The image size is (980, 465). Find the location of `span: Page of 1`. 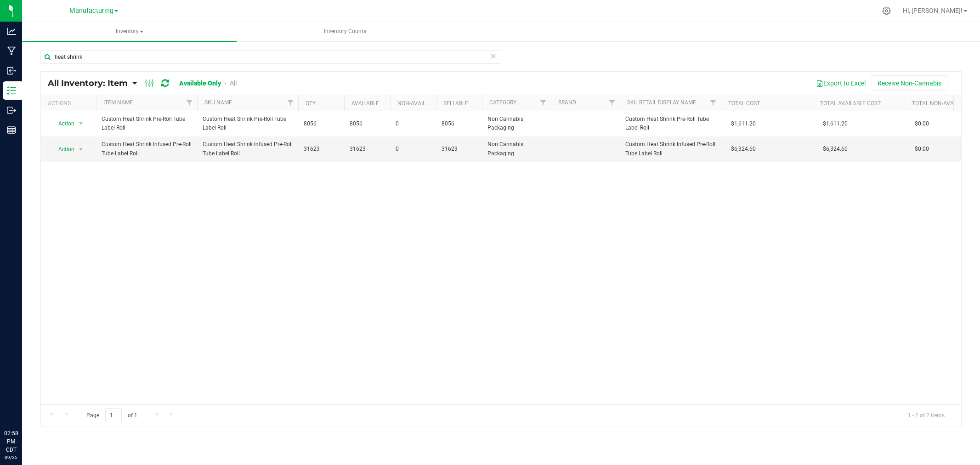

span: Page of 1 is located at coordinates (112, 415).